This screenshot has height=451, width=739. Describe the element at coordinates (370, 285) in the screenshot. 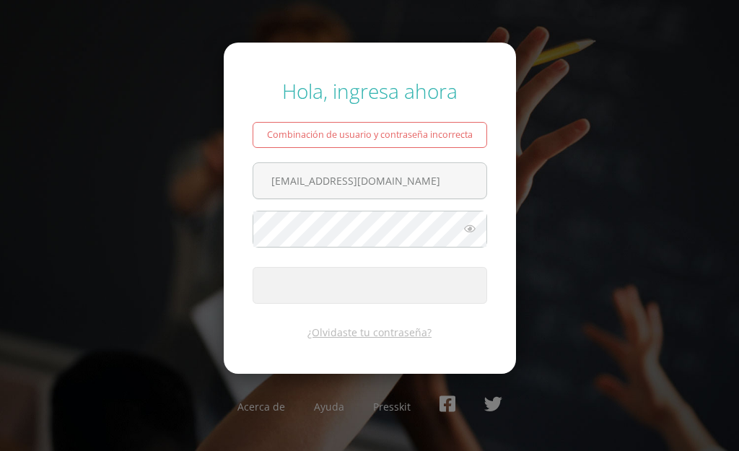

I see `button: Ingresar` at that location.